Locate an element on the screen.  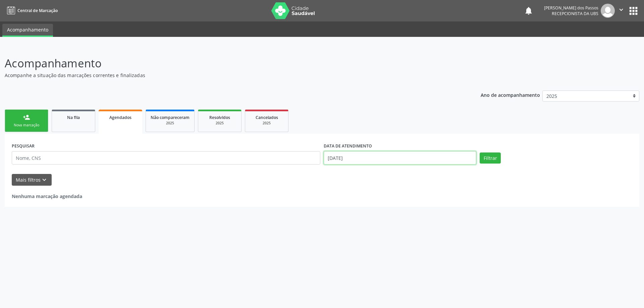
input: Selecione um intervalo is located at coordinates (400, 158).